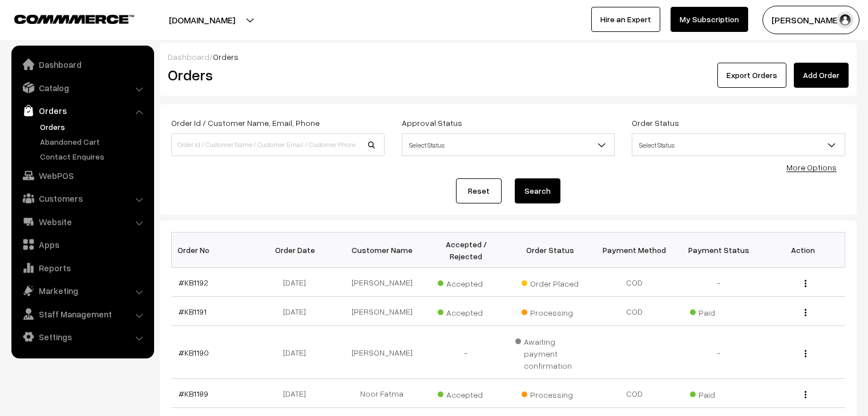 The image size is (868, 416). What do you see at coordinates (298, 250) in the screenshot?
I see `th: Order Date` at bounding box center [298, 250].